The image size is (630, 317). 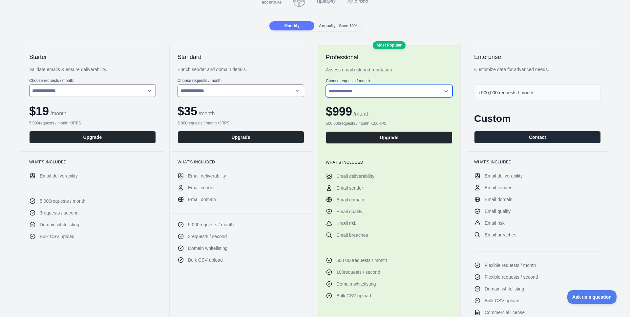 What do you see at coordinates (360, 114) in the screenshot?
I see `span: / month` at bounding box center [360, 114].